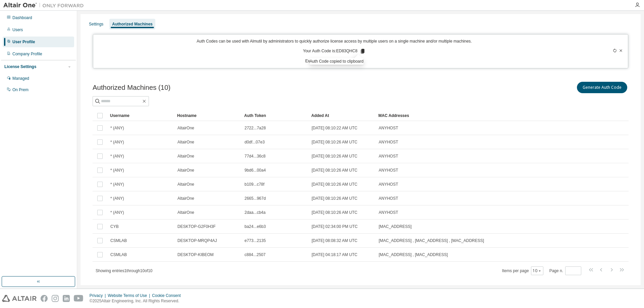 Image resolution: width=644 pixels, height=308 pixels. Describe the element at coordinates (130, 296) in the screenshot. I see `div: Website Terms of Use` at that location.